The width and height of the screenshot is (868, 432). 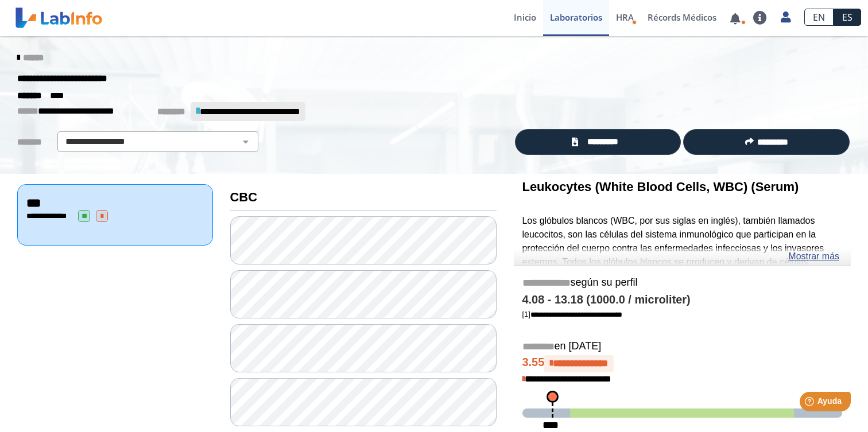 I want to click on b: Leukocytes (White Blood Cells, WBC) (Serum), so click(x=661, y=186).